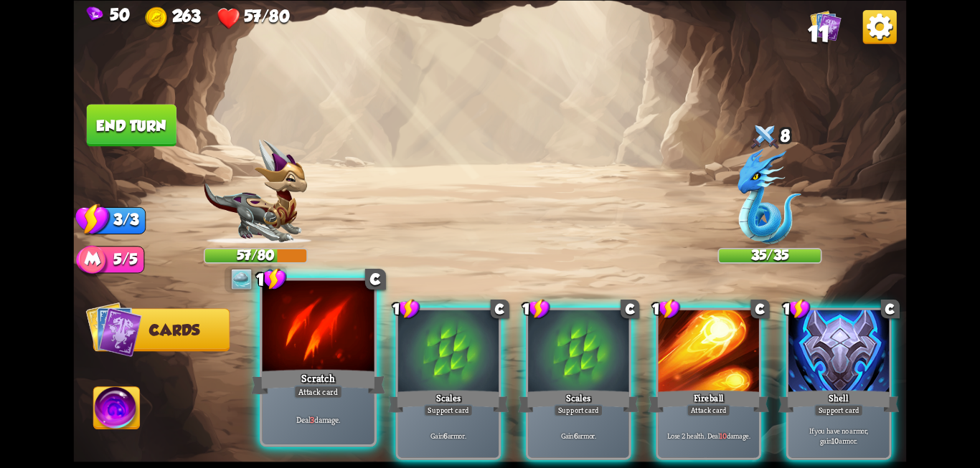  I want to click on div: 35/35, so click(768, 256).